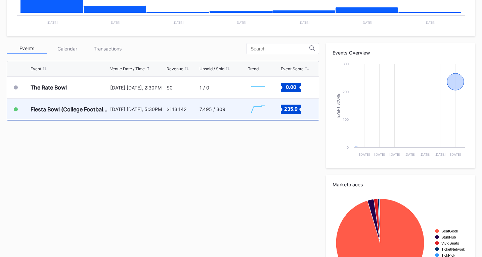 The height and width of the screenshot is (257, 482). What do you see at coordinates (346, 119) in the screenshot?
I see `text: 100` at bounding box center [346, 119].